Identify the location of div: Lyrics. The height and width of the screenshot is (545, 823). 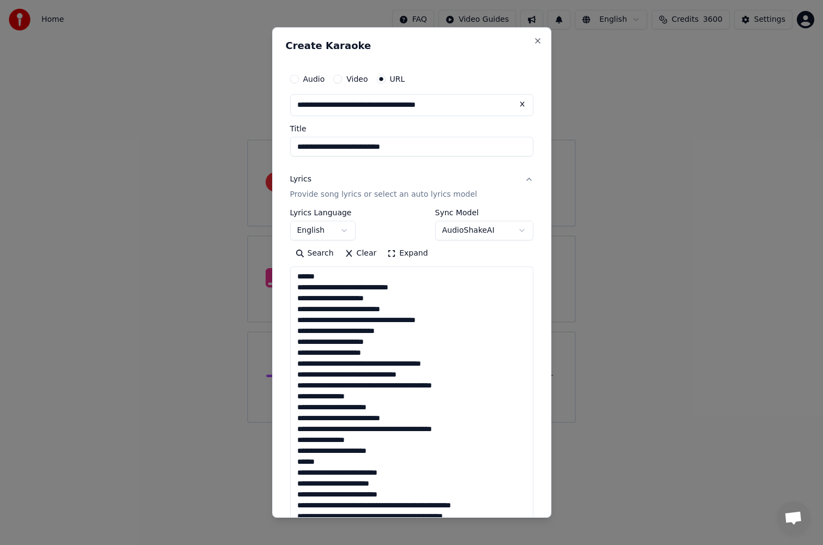
(300, 179).